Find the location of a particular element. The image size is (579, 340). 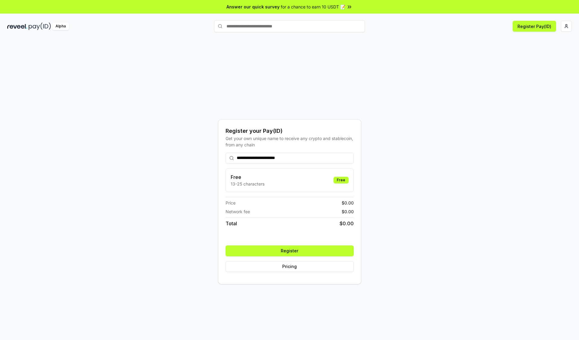

img: reveel_dark is located at coordinates (17, 26).